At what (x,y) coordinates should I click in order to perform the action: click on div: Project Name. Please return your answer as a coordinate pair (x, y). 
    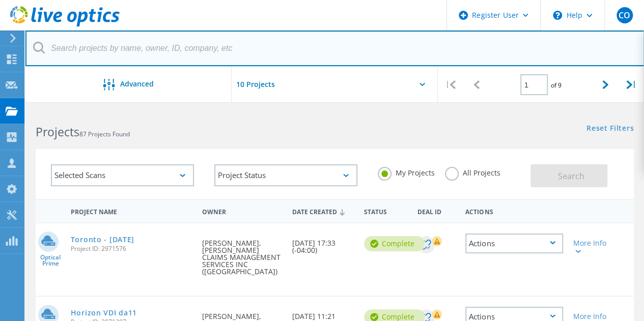
    Looking at the image, I should click on (131, 211).